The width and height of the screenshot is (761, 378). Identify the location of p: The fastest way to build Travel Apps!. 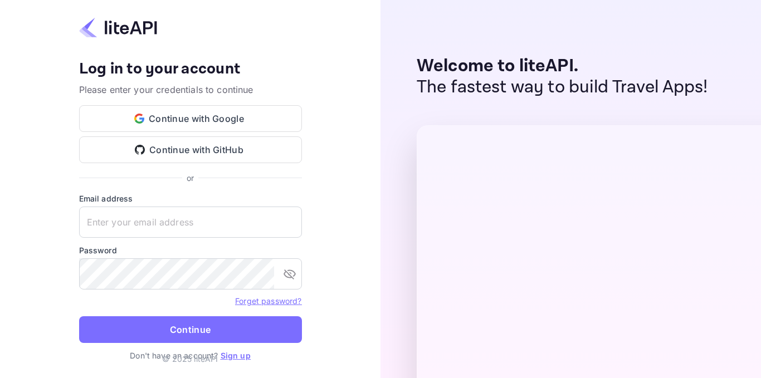
(562, 87).